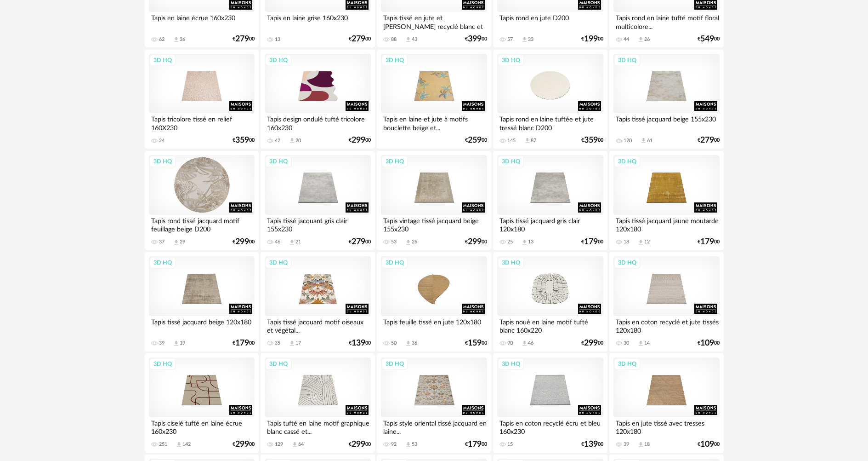  Describe the element at coordinates (531, 241) in the screenshot. I see `div: 13` at that location.